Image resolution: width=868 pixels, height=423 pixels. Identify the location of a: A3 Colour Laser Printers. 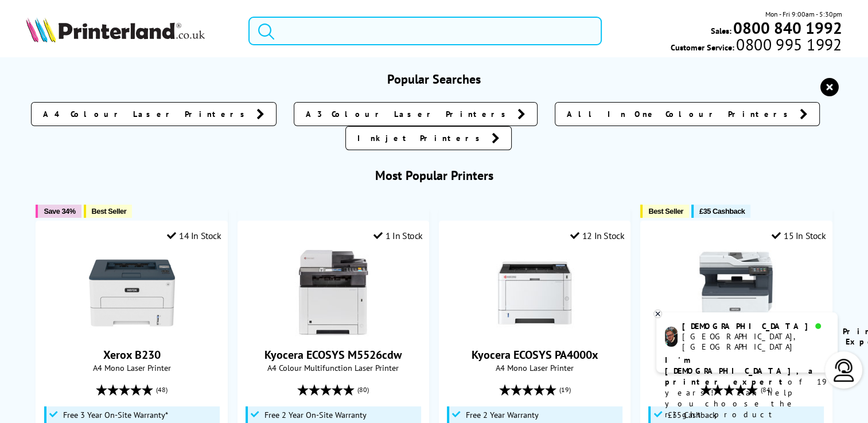
(416, 114).